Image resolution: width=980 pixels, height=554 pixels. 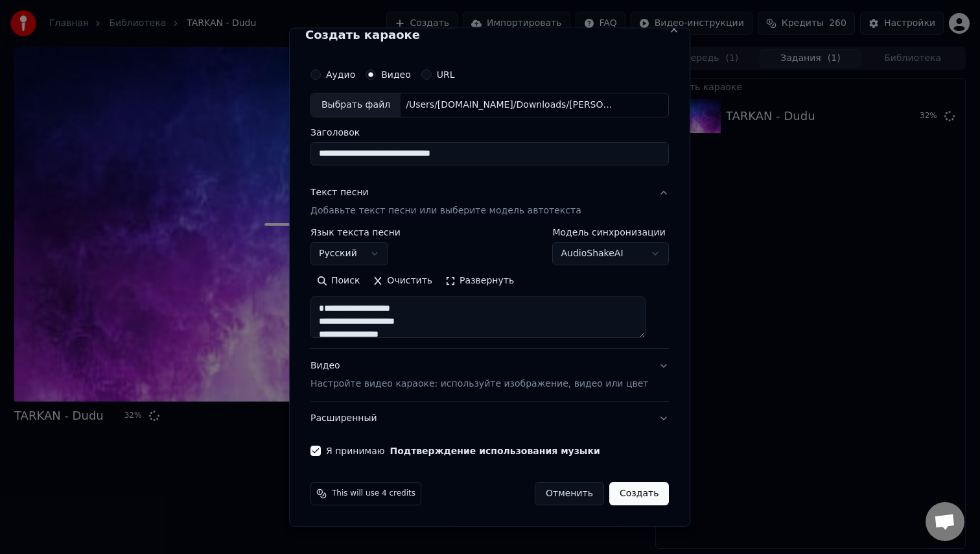 What do you see at coordinates (374, 493) in the screenshot?
I see `span: This will use 4 credits` at bounding box center [374, 493].